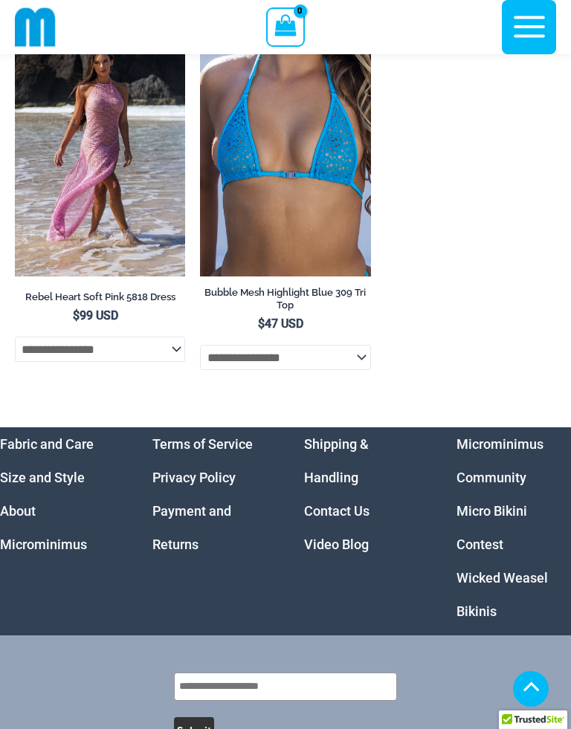 Image resolution: width=571 pixels, height=729 pixels. What do you see at coordinates (100, 149) in the screenshot?
I see `img: Rebel Heart Soft Pink 5818 Dress 01` at bounding box center [100, 149].